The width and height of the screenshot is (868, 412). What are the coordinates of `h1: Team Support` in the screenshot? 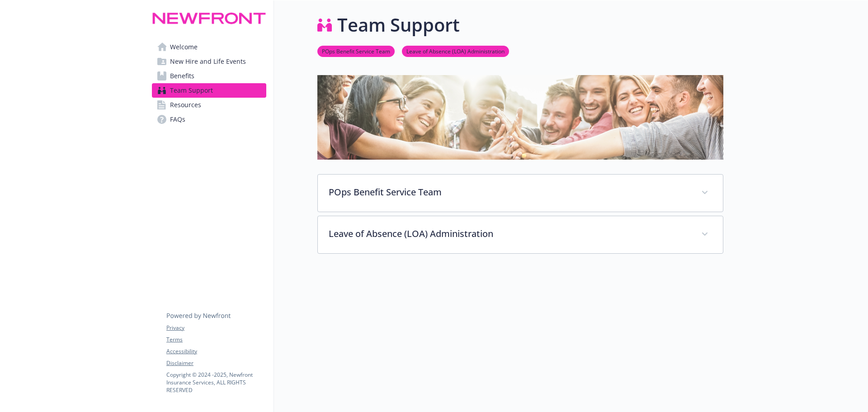 It's located at (398, 25).